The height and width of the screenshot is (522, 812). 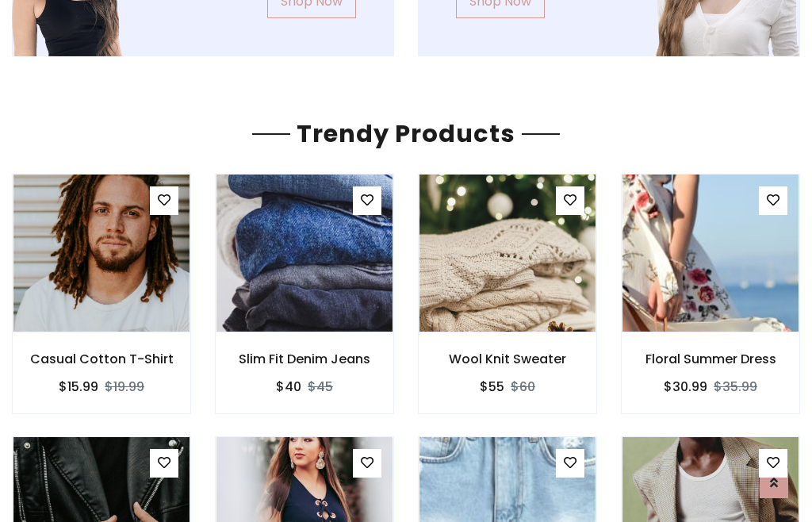 What do you see at coordinates (523, 386) in the screenshot?
I see `del: $60` at bounding box center [523, 386].